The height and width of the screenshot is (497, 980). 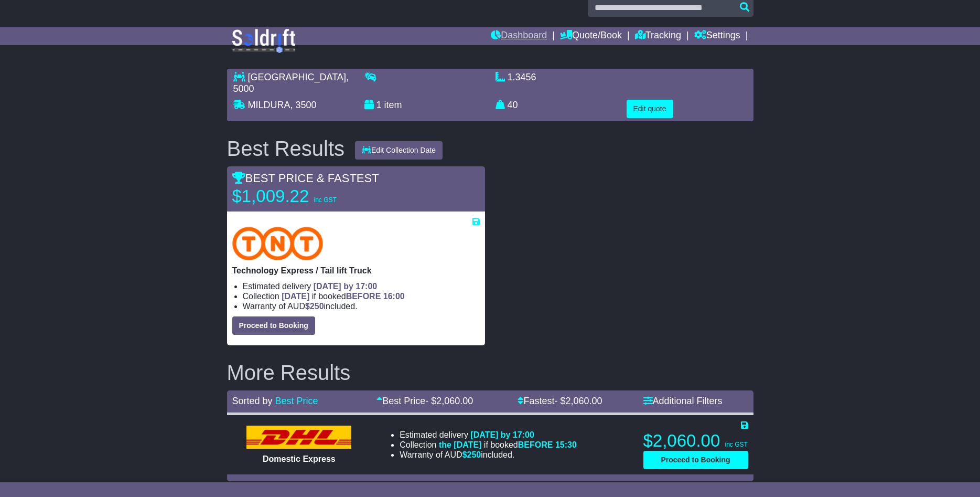 I want to click on span: 1, so click(x=379, y=105).